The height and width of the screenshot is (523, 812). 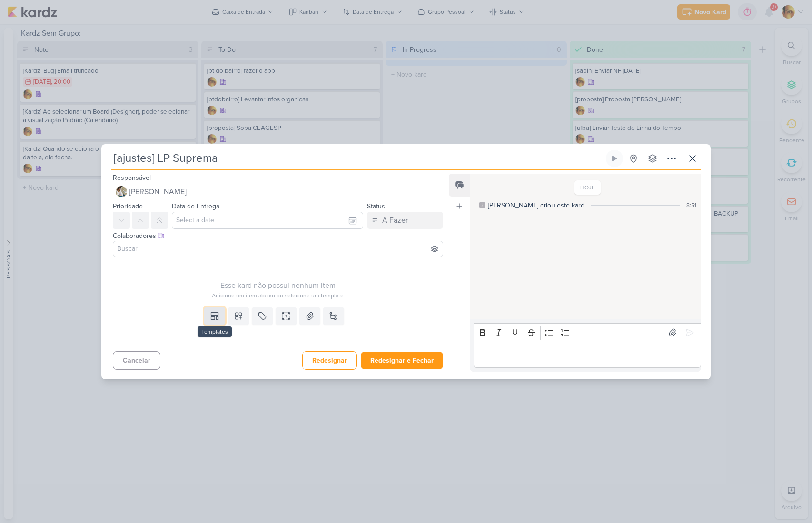 I want to click on label: Data de Entrega, so click(x=195, y=206).